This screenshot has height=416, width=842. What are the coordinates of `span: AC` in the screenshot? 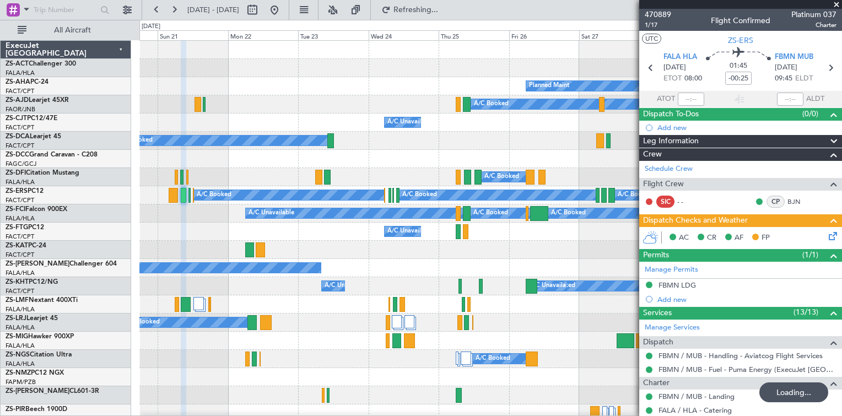 It's located at (684, 238).